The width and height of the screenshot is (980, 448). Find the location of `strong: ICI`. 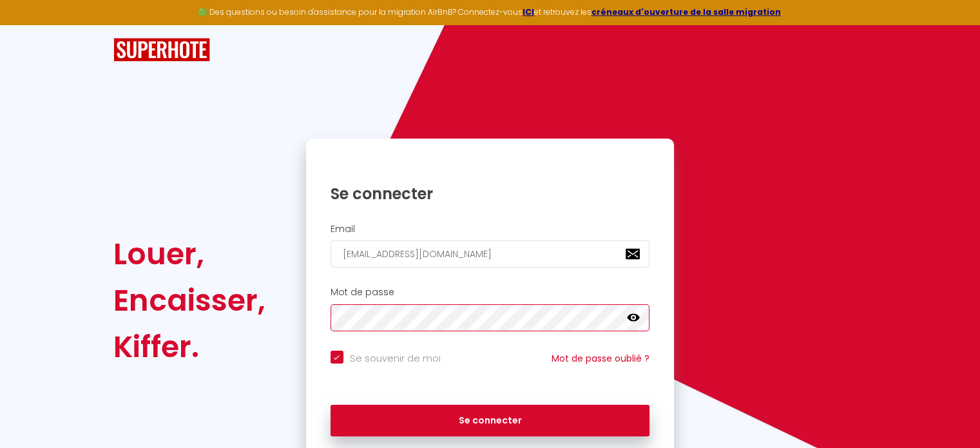

strong: ICI is located at coordinates (529, 12).